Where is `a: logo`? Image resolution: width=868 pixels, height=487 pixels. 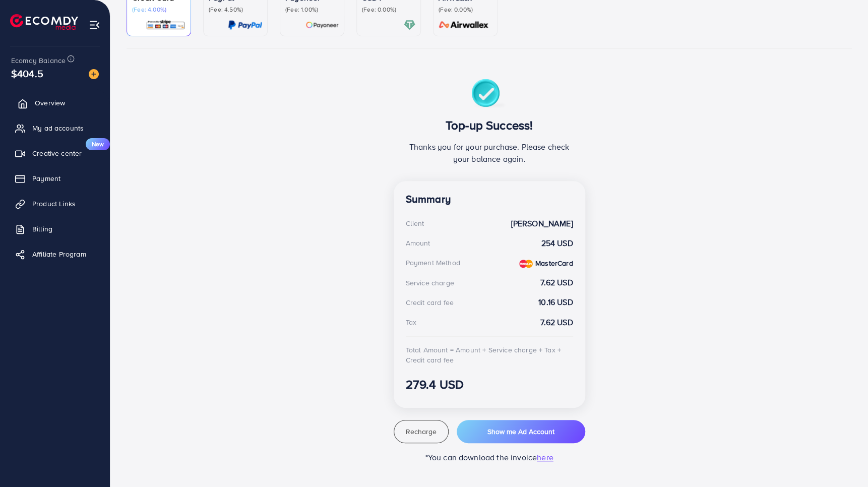 a: logo is located at coordinates (44, 22).